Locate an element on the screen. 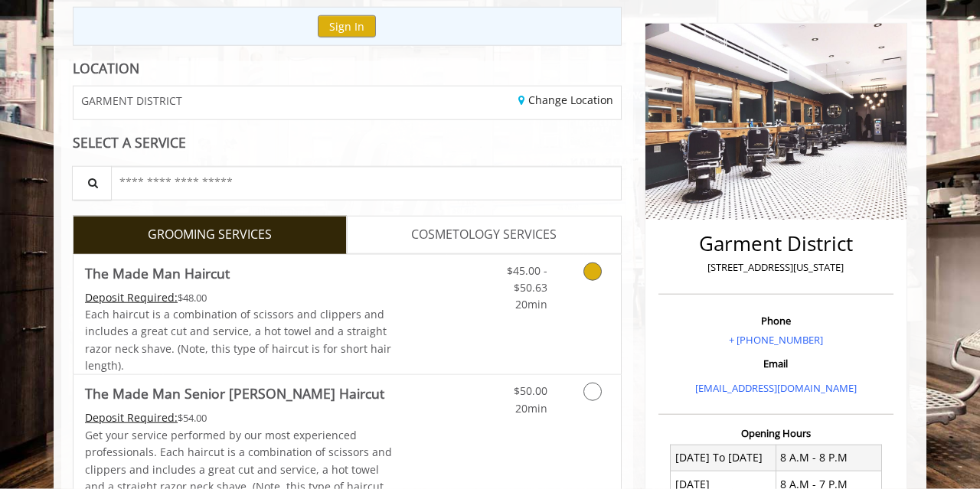 The image size is (980, 489). span: GARMENT DISTRICT is located at coordinates (131, 100).